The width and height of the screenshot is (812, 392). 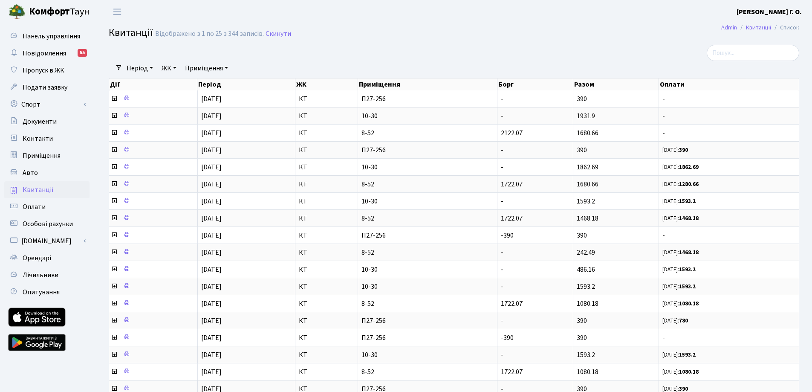 I want to click on span: Лічильники, so click(x=40, y=275).